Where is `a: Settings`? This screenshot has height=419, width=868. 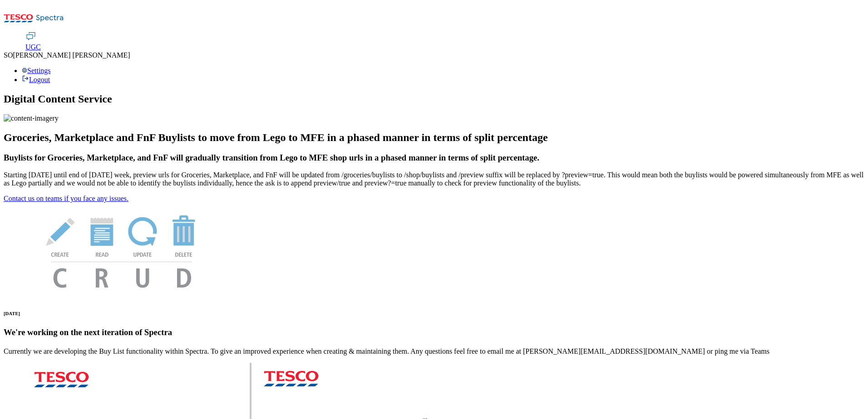 a: Settings is located at coordinates (36, 70).